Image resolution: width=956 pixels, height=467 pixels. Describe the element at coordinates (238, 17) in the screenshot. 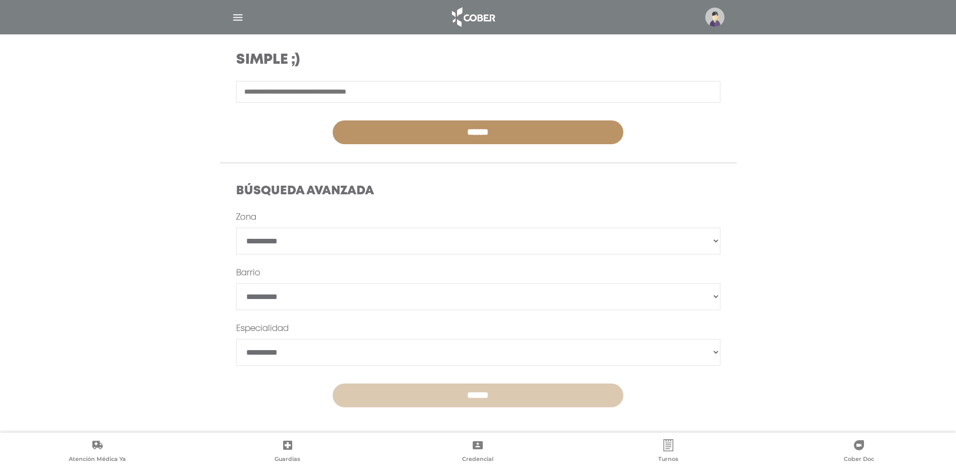

I see `img: Cober_menu-lines-white.svg` at that location.